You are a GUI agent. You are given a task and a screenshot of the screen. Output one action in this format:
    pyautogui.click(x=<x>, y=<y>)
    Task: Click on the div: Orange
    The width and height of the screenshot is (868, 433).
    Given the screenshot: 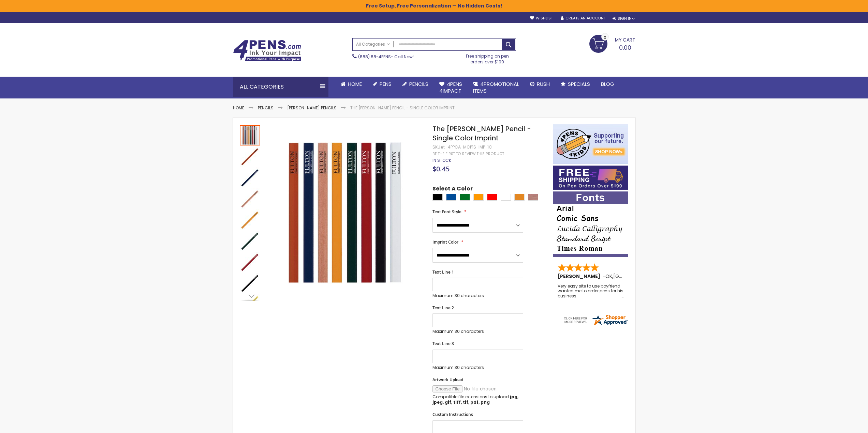 What is the action you would take?
    pyautogui.click(x=478, y=197)
    